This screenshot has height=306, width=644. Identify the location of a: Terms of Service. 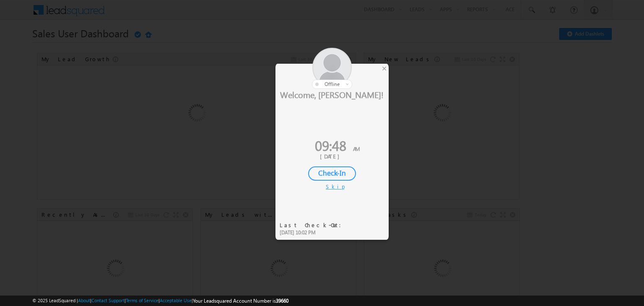
(142, 300).